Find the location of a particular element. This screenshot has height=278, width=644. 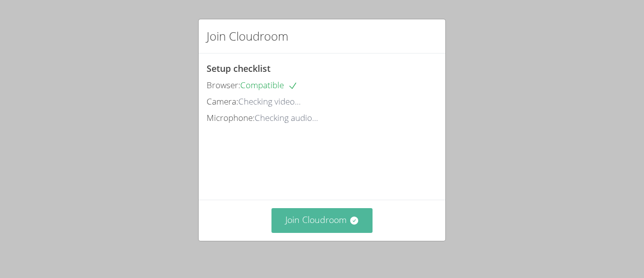

span: Checking video... is located at coordinates (269, 101).